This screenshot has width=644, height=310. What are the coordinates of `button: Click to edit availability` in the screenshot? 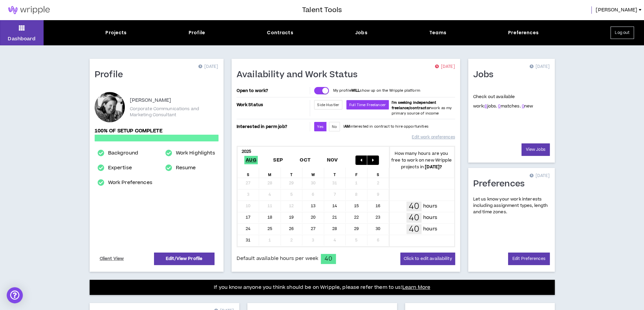 It's located at (427, 258).